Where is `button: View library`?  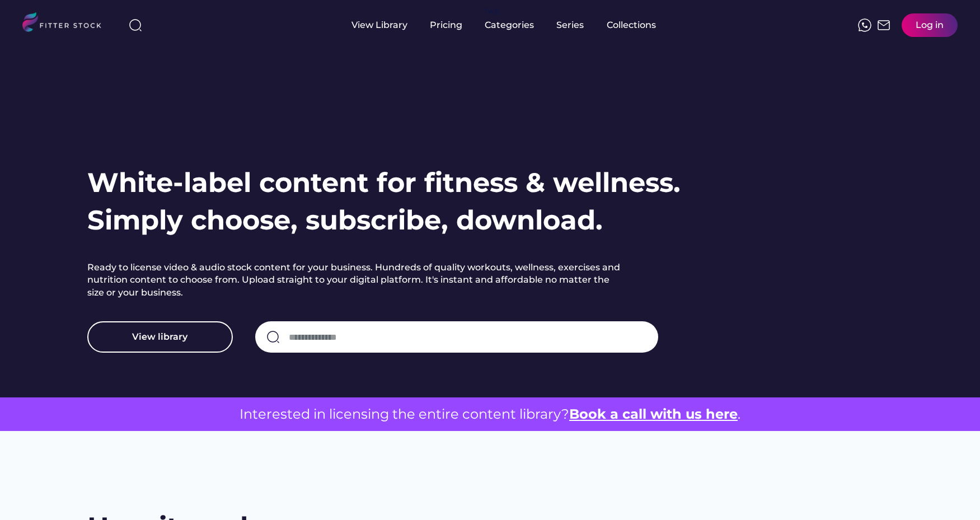
button: View library is located at coordinates (160, 337).